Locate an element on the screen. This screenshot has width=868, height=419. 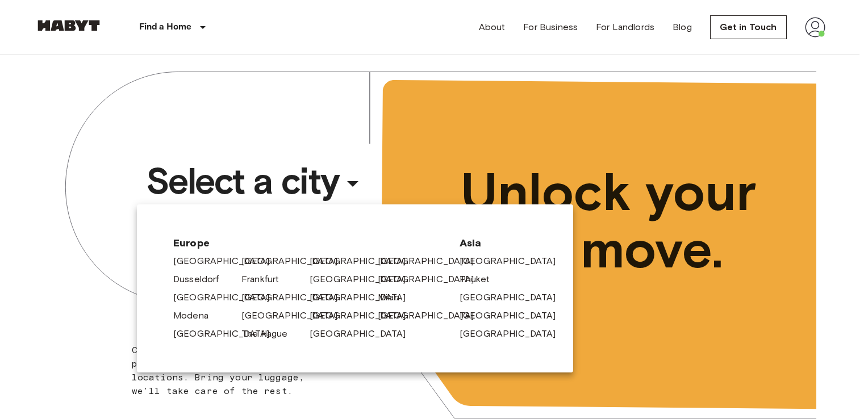
a: Frankfurt is located at coordinates (266, 279).